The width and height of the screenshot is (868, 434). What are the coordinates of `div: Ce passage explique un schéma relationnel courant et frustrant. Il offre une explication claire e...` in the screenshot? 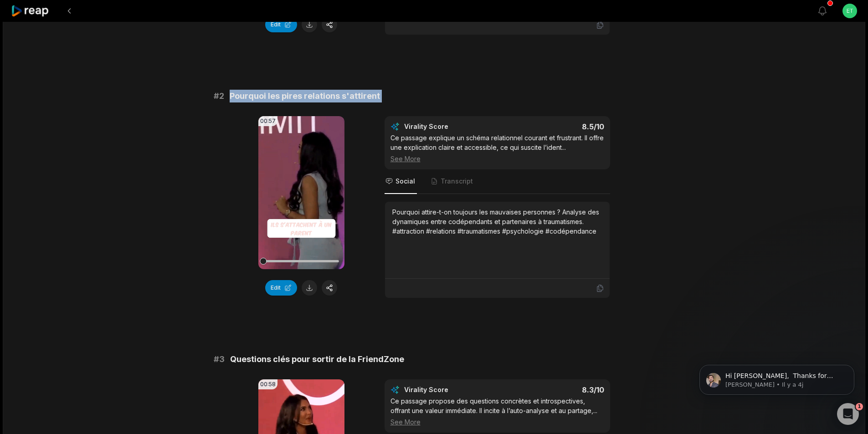 It's located at (497, 148).